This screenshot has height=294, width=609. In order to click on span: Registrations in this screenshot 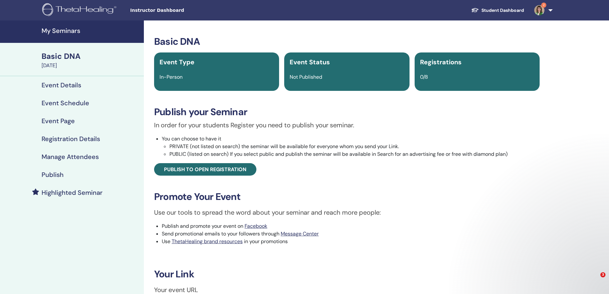, I will do `click(441, 62)`.